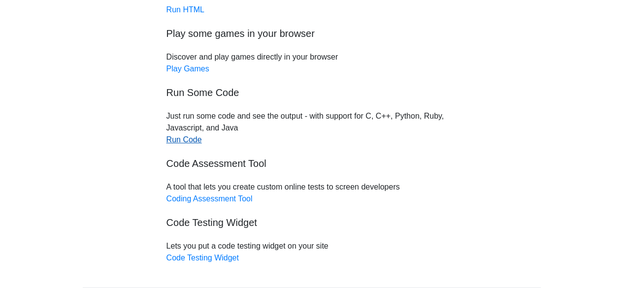 The image size is (623, 288). Describe the element at coordinates (184, 139) in the screenshot. I see `a: Run Code` at that location.